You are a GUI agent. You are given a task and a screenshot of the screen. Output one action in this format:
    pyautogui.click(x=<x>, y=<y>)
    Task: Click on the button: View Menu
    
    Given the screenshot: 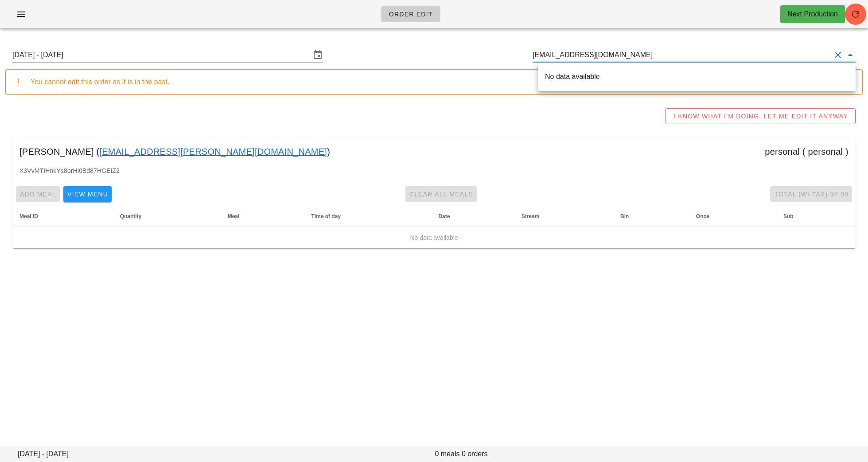 What is the action you would take?
    pyautogui.click(x=87, y=194)
    